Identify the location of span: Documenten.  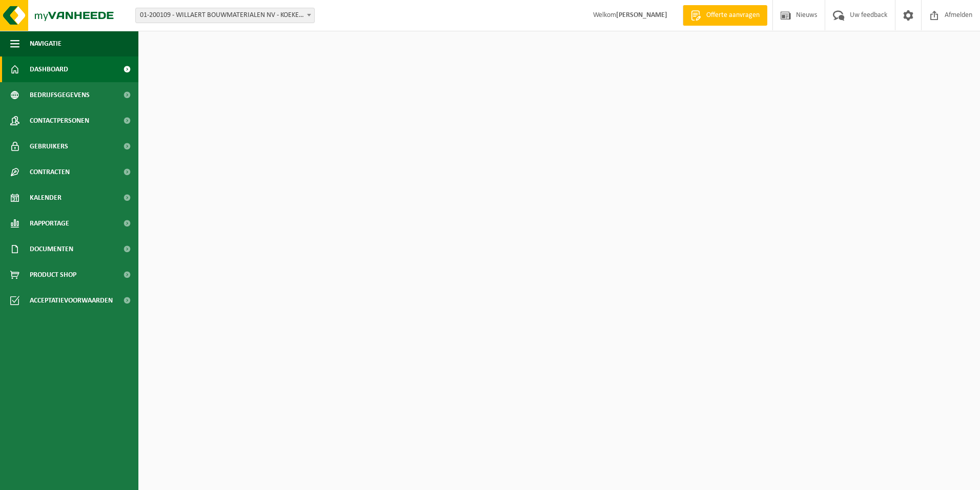
(51, 249).